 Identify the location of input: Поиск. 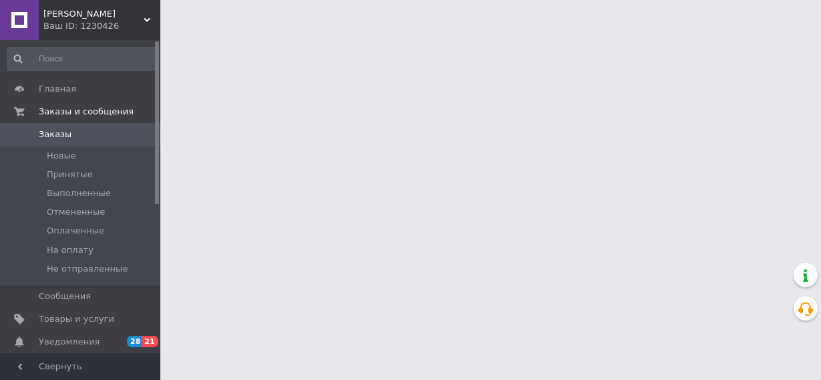
(82, 59).